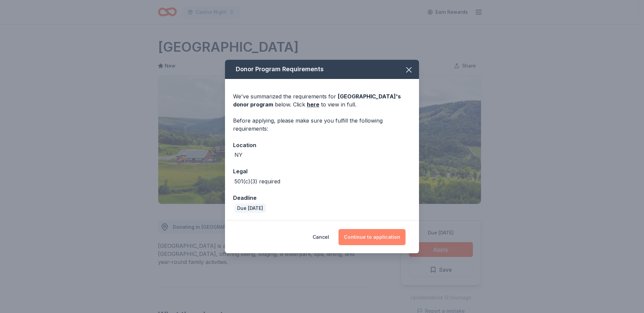 The image size is (644, 313). What do you see at coordinates (257, 181) in the screenshot?
I see `div: 501(c)(3) required` at bounding box center [257, 181].